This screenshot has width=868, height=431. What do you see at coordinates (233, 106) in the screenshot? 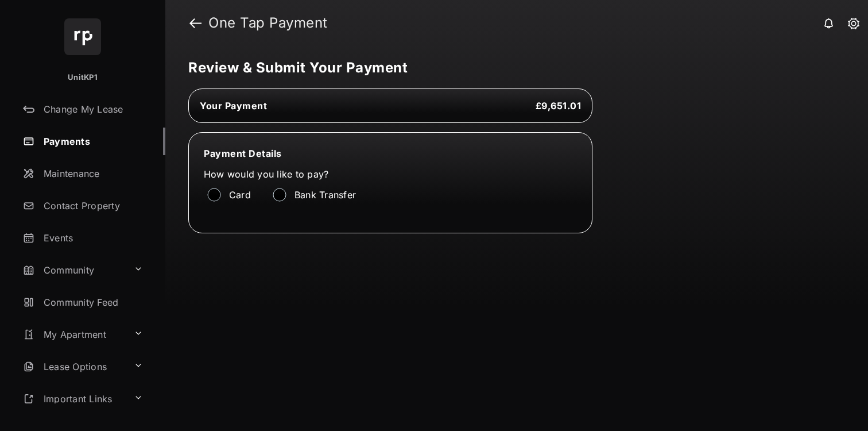
I see `span: Your Payment` at bounding box center [233, 106].